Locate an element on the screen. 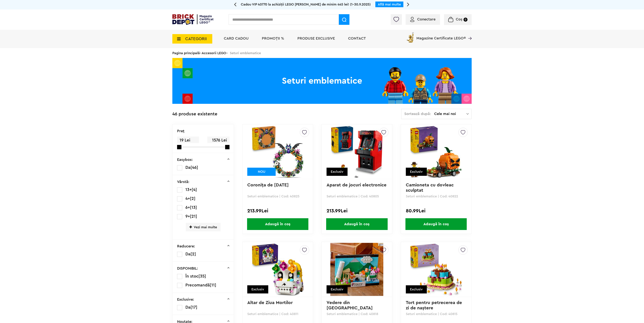 The image size is (644, 323). p: Reducere: is located at coordinates (186, 246).